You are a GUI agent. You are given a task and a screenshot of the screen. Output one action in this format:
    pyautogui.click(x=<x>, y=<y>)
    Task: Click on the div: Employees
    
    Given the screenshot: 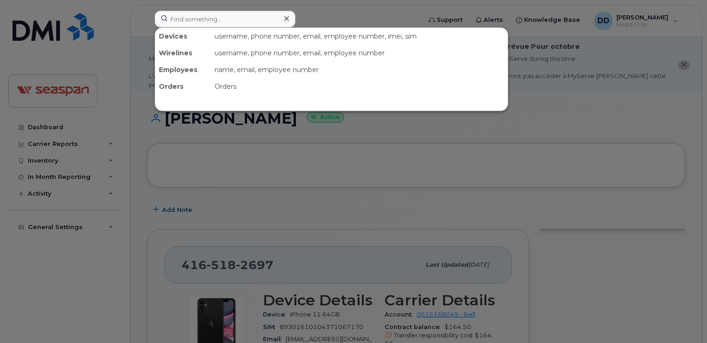 What is the action you would take?
    pyautogui.click(x=183, y=70)
    